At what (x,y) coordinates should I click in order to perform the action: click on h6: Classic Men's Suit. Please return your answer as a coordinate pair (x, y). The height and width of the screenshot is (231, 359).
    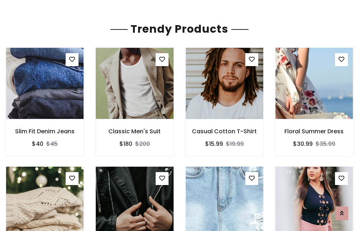
    Looking at the image, I should click on (135, 131).